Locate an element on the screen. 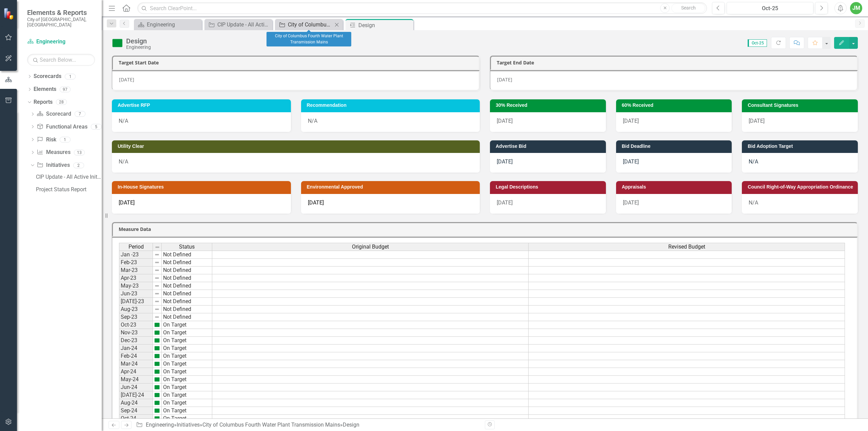 The image size is (868, 431). td: Nov-23 is located at coordinates (136, 333).